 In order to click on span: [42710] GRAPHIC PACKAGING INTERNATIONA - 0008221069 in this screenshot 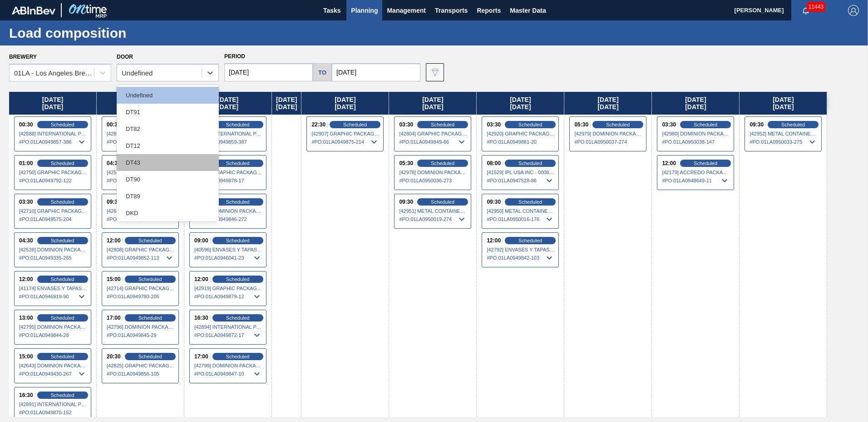, I will do `click(53, 211)`.